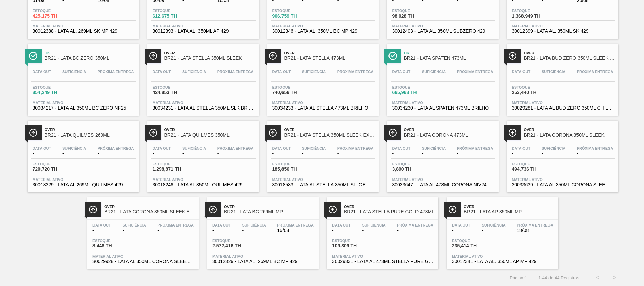 Image resolution: width=644 pixels, height=286 pixels. What do you see at coordinates (210, 58) in the screenshot?
I see `span: BR21 - LATA STELLA 350ML SLEEK` at bounding box center [210, 58].